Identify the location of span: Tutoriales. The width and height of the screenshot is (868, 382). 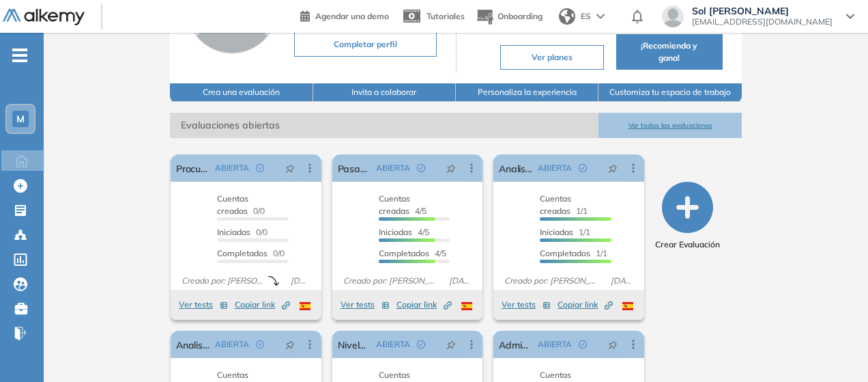
(445, 16).